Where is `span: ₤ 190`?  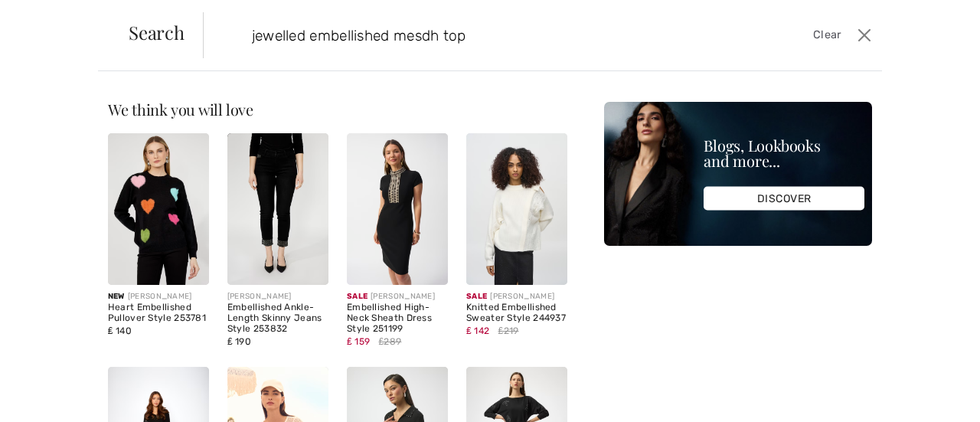 span: ₤ 190 is located at coordinates (239, 342).